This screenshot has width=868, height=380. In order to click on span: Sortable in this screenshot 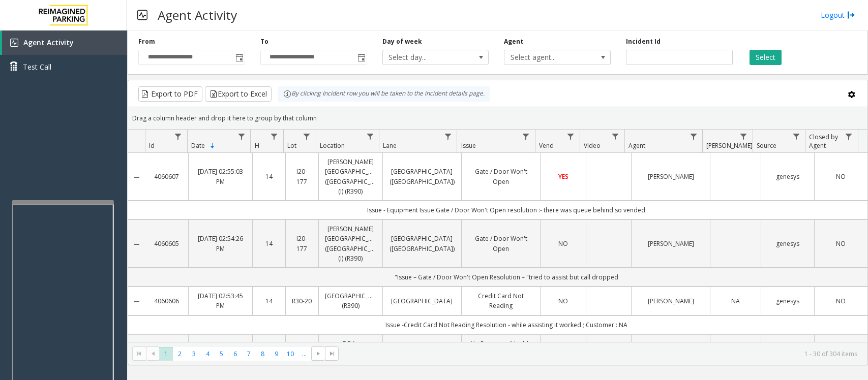, I will do `click(212, 146)`.